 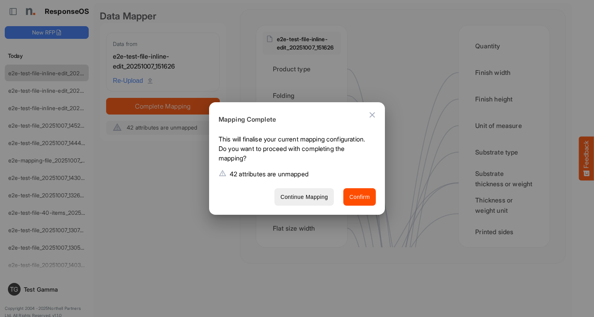 What do you see at coordinates (294, 120) in the screenshot?
I see `h6: Mapping Complete` at bounding box center [294, 120].